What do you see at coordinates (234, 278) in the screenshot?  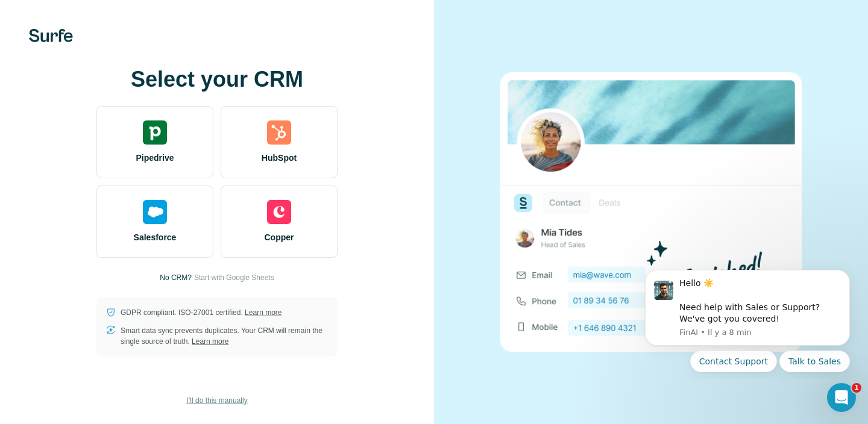 I see `button: Start with Google Sheets` at bounding box center [234, 278].